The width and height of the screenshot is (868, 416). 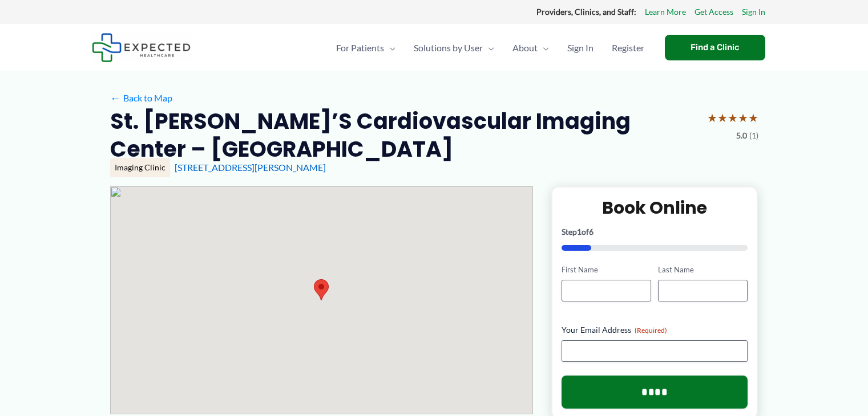 I want to click on a: AboutMenu Toggle, so click(x=531, y=48).